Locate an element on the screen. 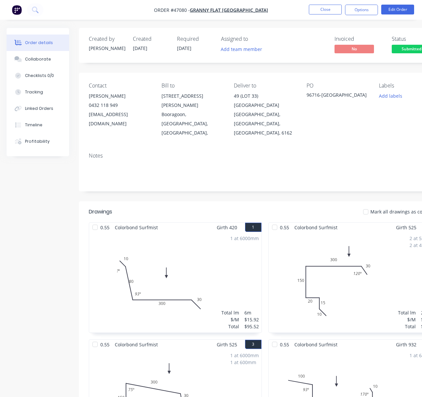 The image size is (422, 397). div: Checklists 0/0 is located at coordinates (40, 76).